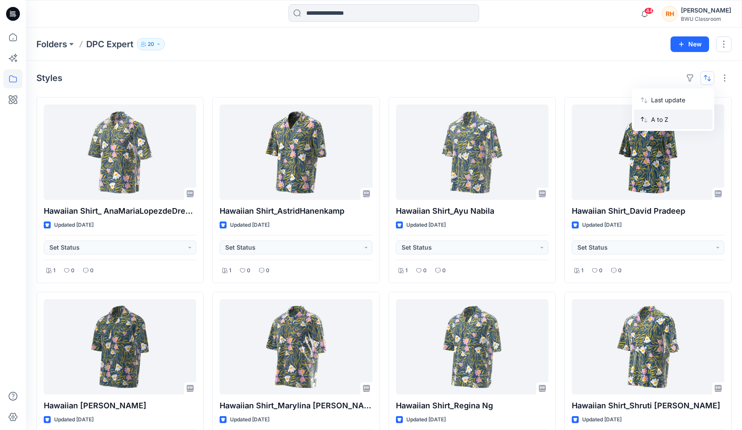 The height and width of the screenshot is (430, 742). I want to click on p: Hawaiian Shirt_Ayu Nabila, so click(472, 211).